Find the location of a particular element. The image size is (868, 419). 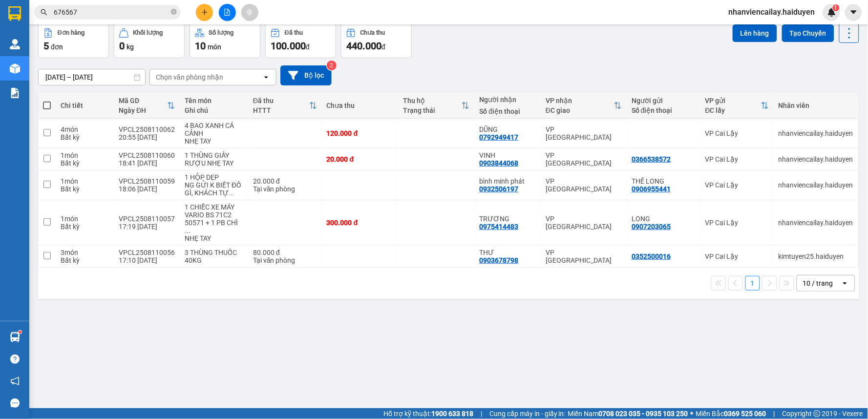

strong: 1900 633 818 is located at coordinates (452, 413).